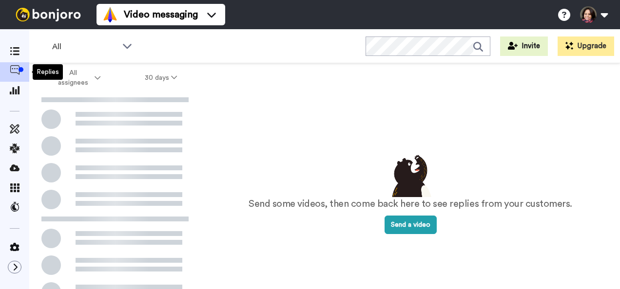 The image size is (620, 289). What do you see at coordinates (161, 78) in the screenshot?
I see `button: 30 days` at bounding box center [161, 78].